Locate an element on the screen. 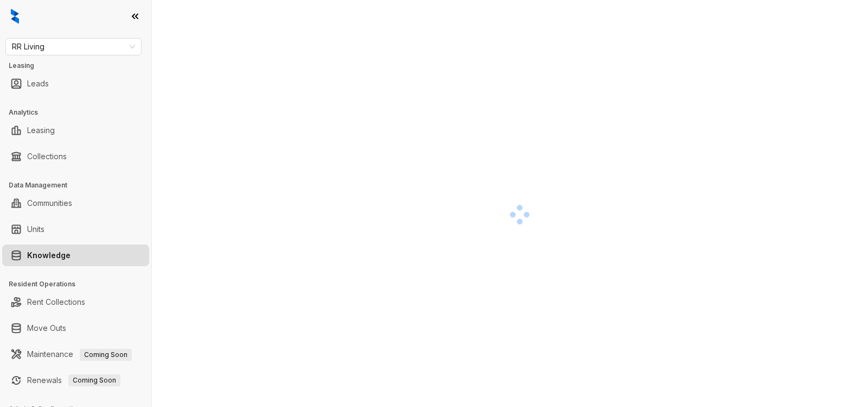  a: Move Outs is located at coordinates (46, 328).